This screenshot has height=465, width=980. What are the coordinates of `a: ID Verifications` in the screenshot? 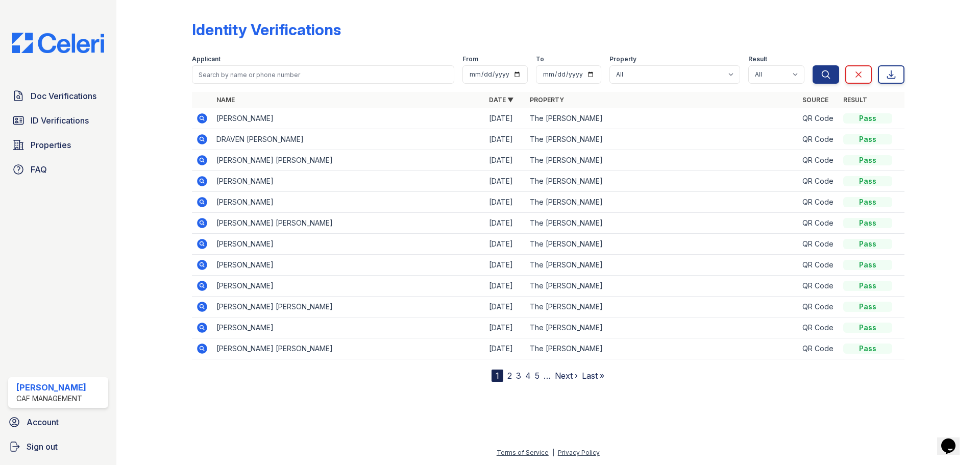 It's located at (58, 120).